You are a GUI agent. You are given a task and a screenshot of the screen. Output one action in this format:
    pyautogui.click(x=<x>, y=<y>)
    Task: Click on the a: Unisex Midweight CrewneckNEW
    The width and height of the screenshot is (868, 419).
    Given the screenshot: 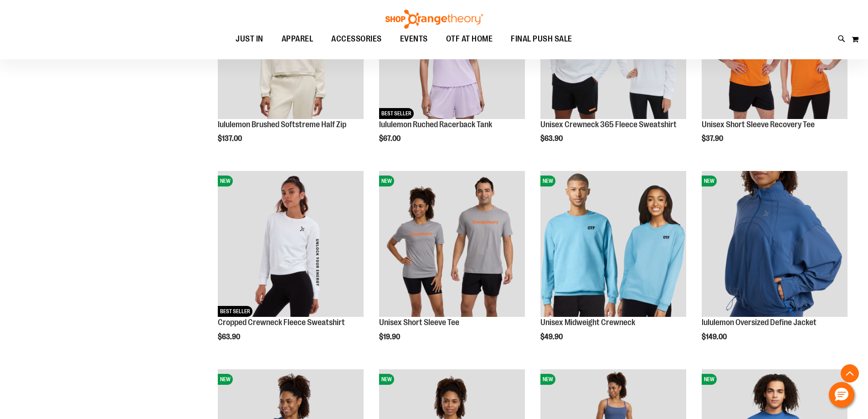 What is the action you would take?
    pyautogui.click(x=614, y=244)
    